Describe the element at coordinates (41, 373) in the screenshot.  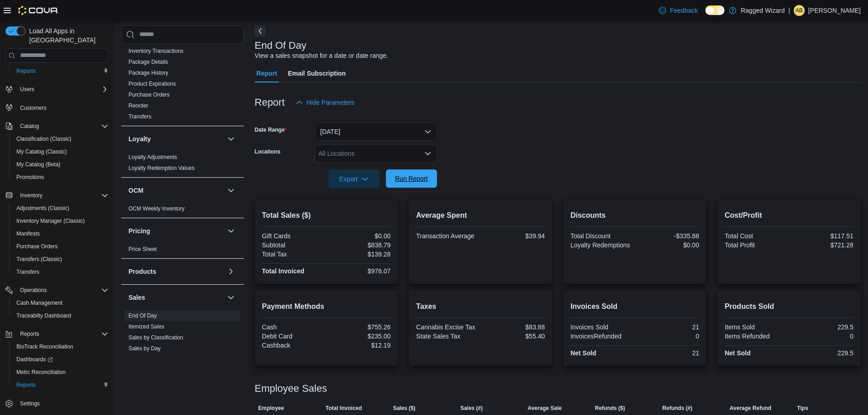
I see `span: Metrc Reconciliation` at that location.